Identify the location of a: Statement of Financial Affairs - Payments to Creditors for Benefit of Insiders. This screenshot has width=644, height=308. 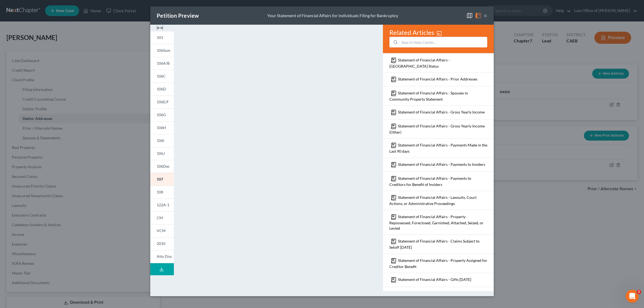
(430, 181).